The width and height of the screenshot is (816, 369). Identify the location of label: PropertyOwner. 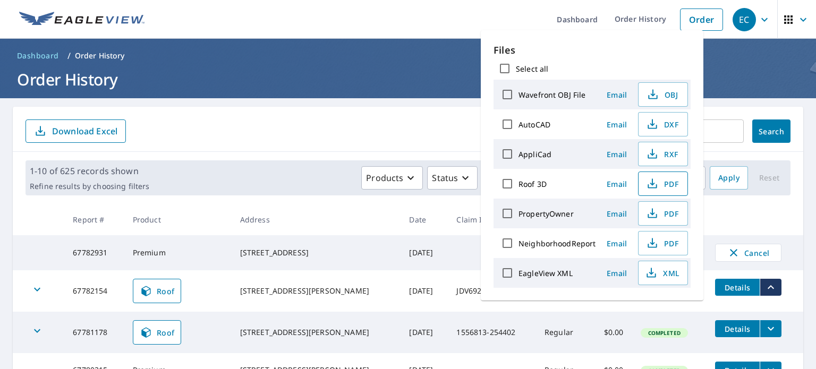
(546, 214).